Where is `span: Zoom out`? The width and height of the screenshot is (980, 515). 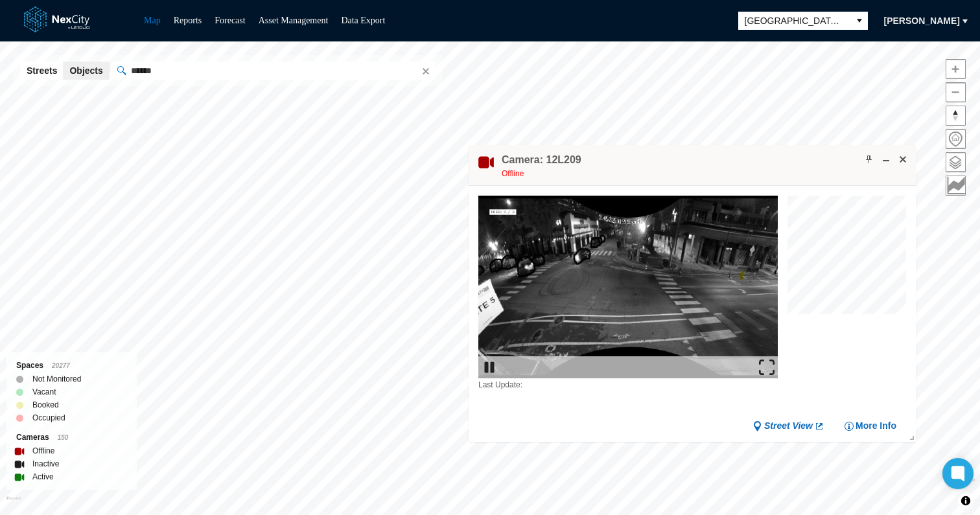 span: Zoom out is located at coordinates (955, 92).